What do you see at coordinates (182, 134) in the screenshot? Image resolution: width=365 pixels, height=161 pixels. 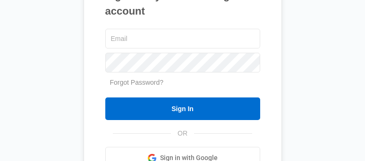 I see `span: OR` at bounding box center [182, 134].